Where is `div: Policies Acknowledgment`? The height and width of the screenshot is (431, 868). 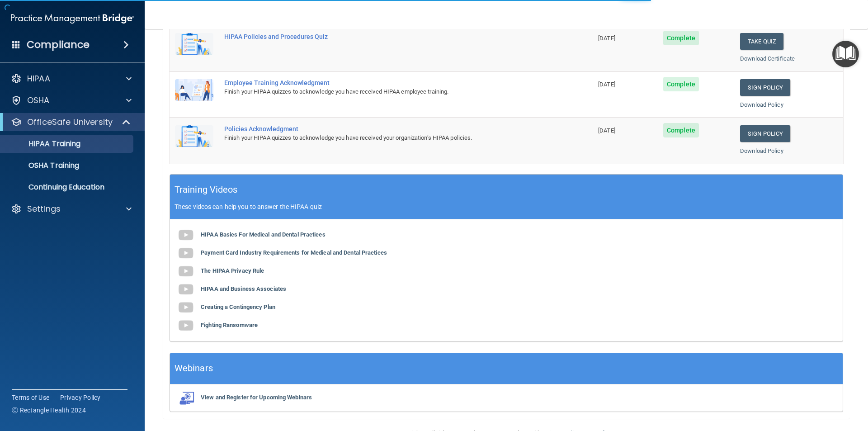 div: Policies Acknowledgment is located at coordinates (386, 129).